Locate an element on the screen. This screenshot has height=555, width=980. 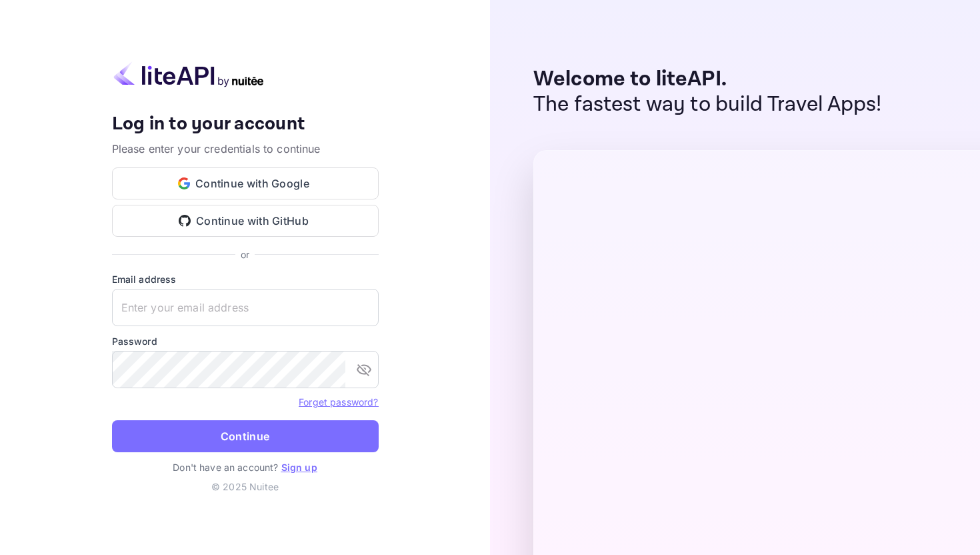
button: Continue with GitHub is located at coordinates (245, 221).